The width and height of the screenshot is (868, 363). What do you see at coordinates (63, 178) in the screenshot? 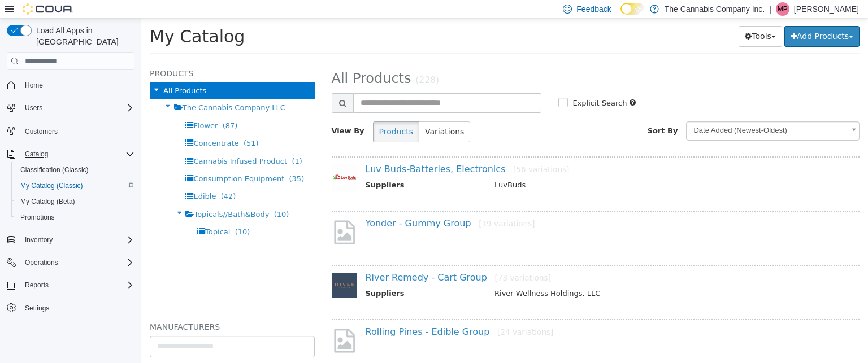
I see `span: Edible` at bounding box center [63, 178].